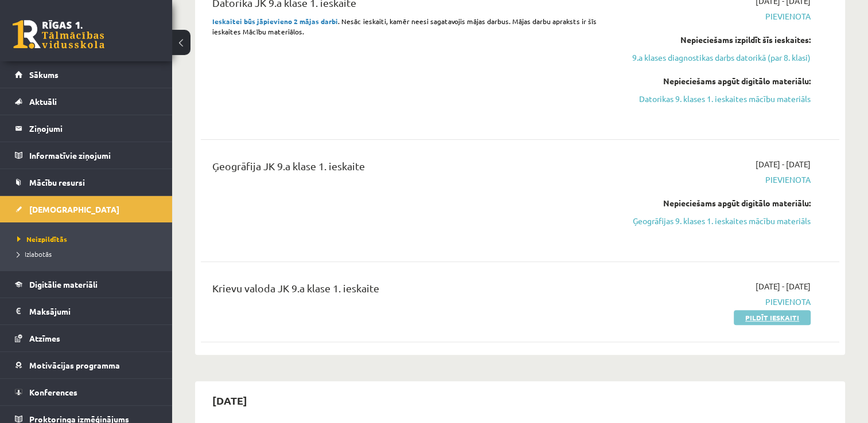 The image size is (868, 423). What do you see at coordinates (59, 35) in the screenshot?
I see `a: Rīgas 1. Tālmācības vidusskola` at bounding box center [59, 35].